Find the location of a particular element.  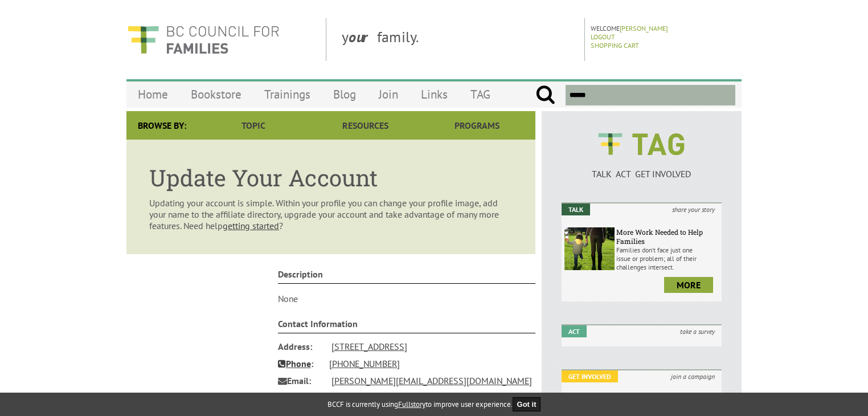

div: Browse By: is located at coordinates (162, 126).